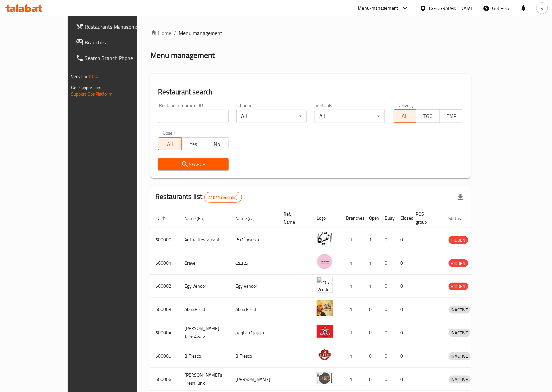 The width and height of the screenshot is (552, 392). I want to click on td: 500002, so click(165, 286).